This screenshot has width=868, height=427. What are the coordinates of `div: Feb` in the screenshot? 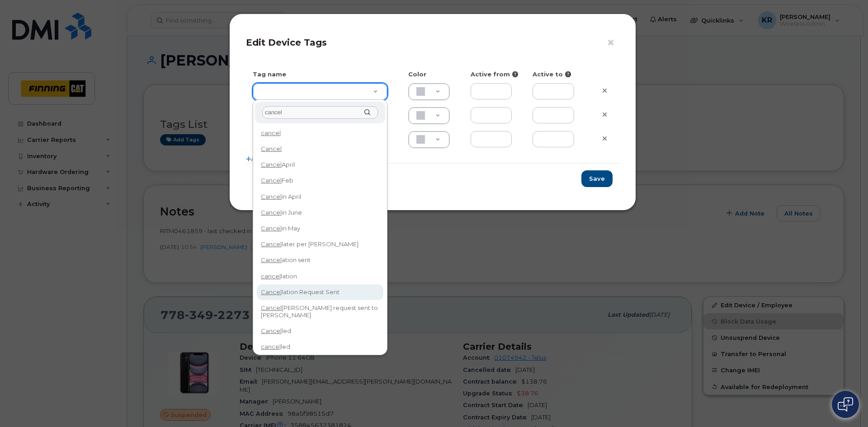 It's located at (320, 181).